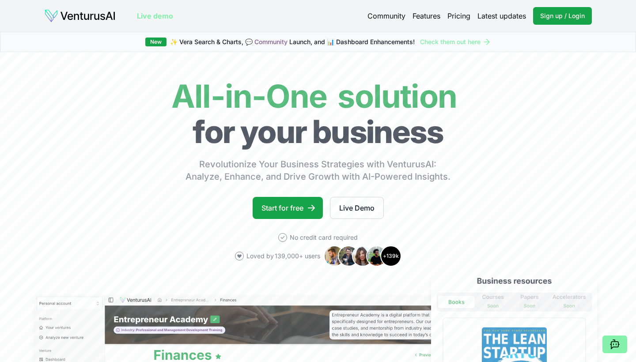 The height and width of the screenshot is (362, 636). Describe the element at coordinates (349, 256) in the screenshot. I see `img: Avatar 2` at that location.